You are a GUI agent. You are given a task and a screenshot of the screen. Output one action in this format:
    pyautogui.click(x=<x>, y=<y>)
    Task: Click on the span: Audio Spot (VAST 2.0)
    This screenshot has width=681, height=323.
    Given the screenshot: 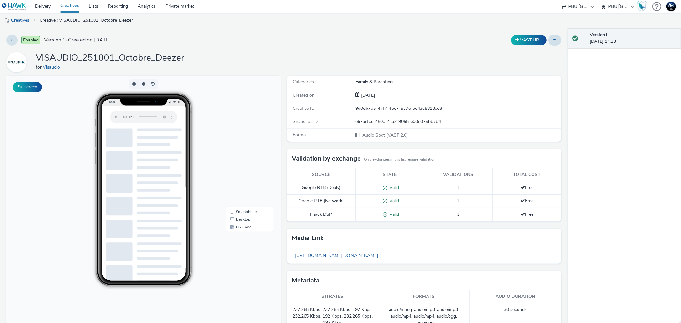 What is the action you would take?
    pyautogui.click(x=384, y=135)
    